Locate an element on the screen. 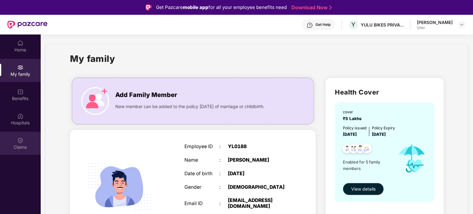 The height and width of the screenshot is (214, 473). span: Enabled for 5 family members is located at coordinates (367, 165).